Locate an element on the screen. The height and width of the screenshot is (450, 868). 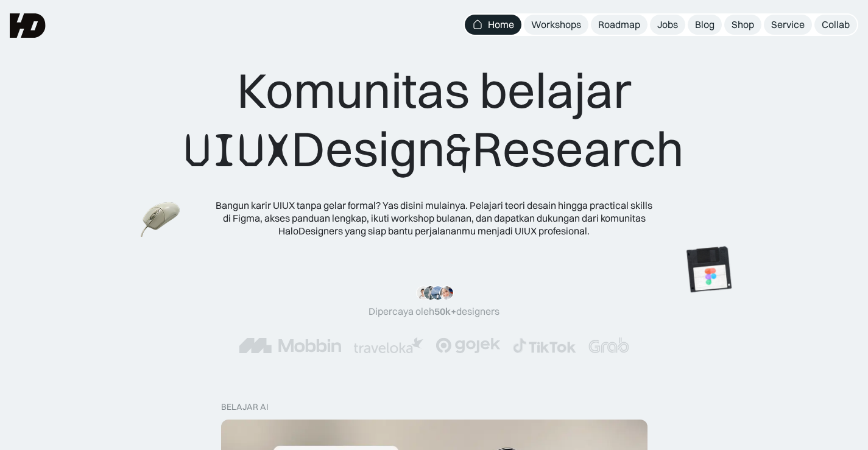
div: Blog is located at coordinates (705, 24).